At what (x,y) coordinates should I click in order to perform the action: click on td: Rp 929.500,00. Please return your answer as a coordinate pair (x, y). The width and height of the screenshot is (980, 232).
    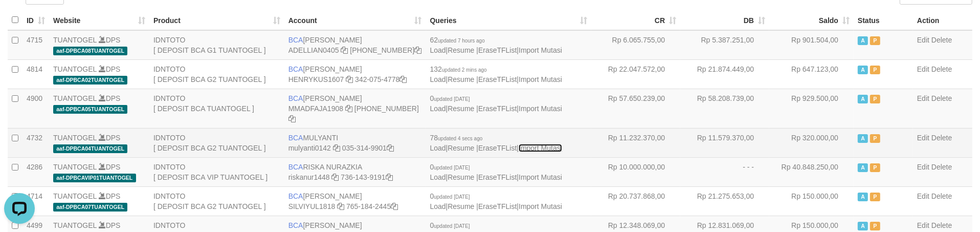
    Looking at the image, I should click on (811, 108).